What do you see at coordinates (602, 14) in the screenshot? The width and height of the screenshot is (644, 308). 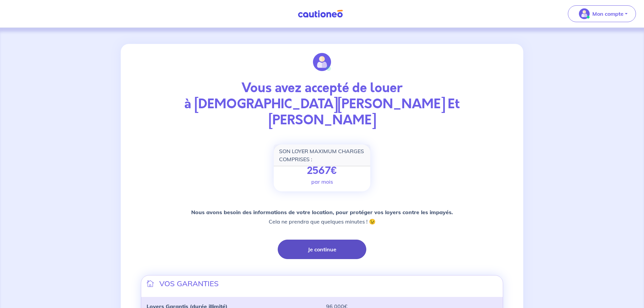 I see `button: illu_account_valid_menu.svgMon compte` at bounding box center [602, 14].